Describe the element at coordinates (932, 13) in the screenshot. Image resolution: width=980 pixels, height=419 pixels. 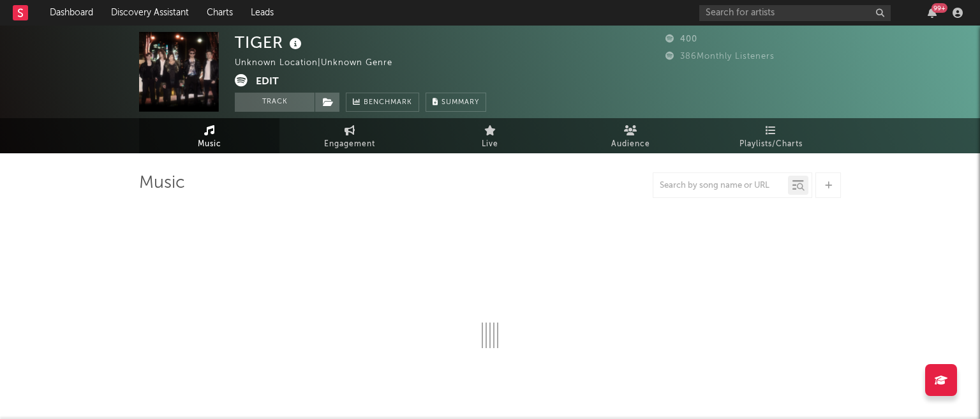
I see `button: 99+` at that location.